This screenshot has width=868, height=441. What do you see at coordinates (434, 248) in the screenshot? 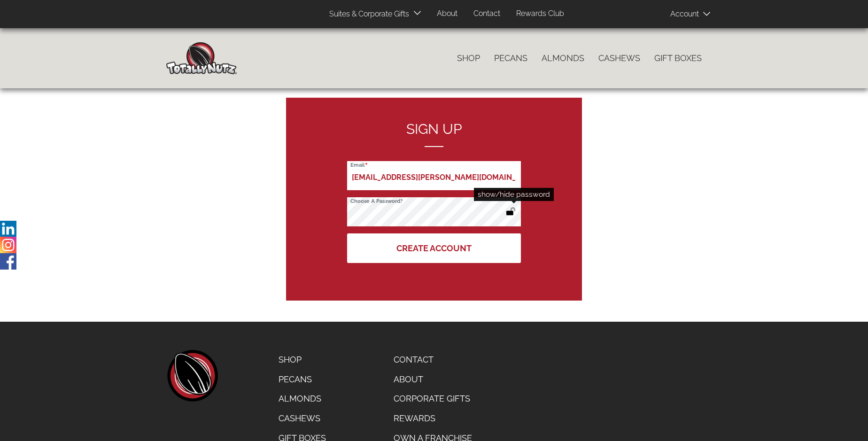
I see `button: Create Account` at bounding box center [434, 248].